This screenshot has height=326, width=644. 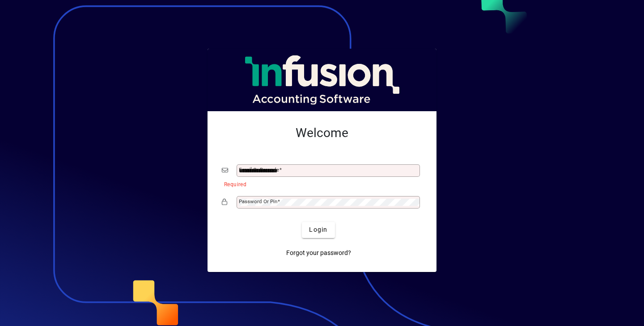 What do you see at coordinates (318, 230) in the screenshot?
I see `button: Login` at bounding box center [318, 230].